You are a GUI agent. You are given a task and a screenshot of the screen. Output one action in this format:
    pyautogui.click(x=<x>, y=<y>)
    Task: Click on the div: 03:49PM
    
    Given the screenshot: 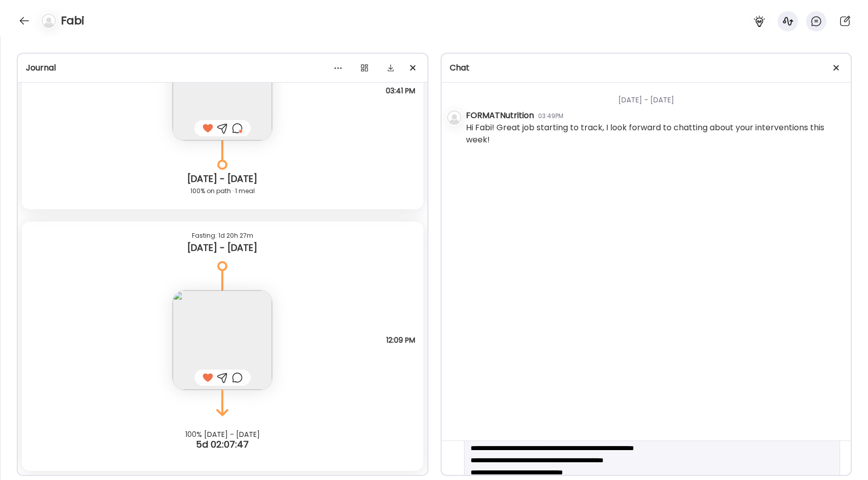 What is the action you would take?
    pyautogui.click(x=551, y=116)
    